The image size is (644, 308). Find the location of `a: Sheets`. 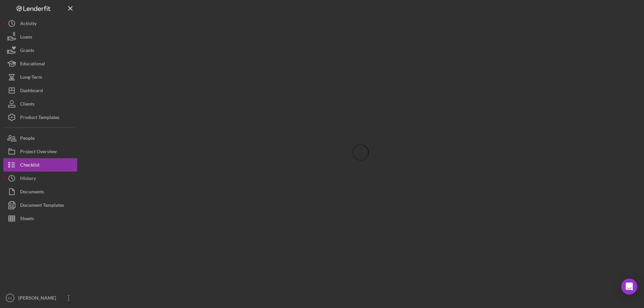

a: Sheets is located at coordinates (40, 219).